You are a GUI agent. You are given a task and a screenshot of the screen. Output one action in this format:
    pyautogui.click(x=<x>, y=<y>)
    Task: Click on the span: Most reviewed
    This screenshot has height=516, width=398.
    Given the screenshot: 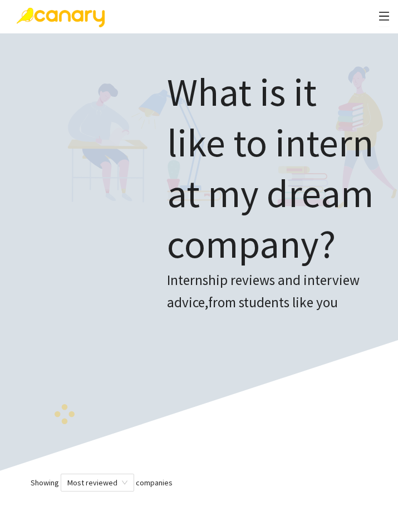 What is the action you would take?
    pyautogui.click(x=97, y=483)
    